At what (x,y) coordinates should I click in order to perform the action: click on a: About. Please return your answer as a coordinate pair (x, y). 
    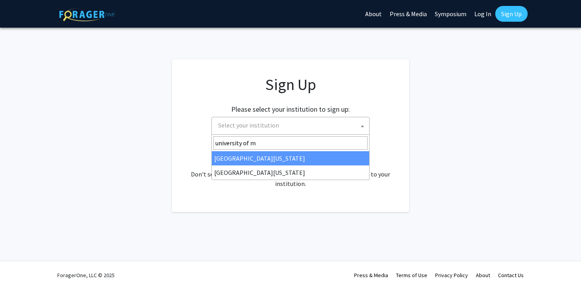
    Looking at the image, I should click on (483, 275).